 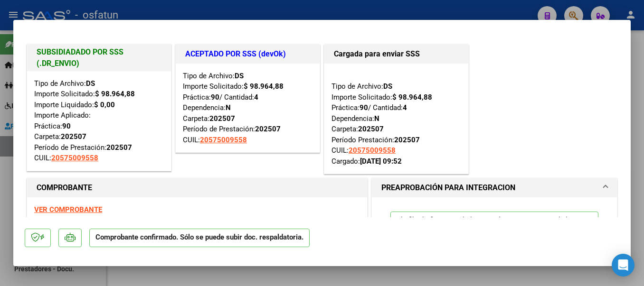 What do you see at coordinates (448, 188) in the screenshot?
I see `h1: PREAPROBACIÓN PARA INTEGRACION` at bounding box center [448, 188].